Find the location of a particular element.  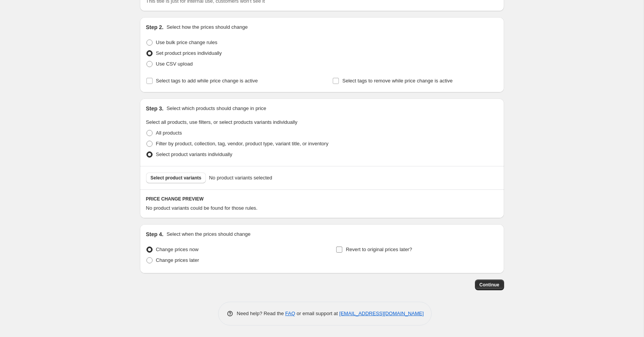

button: Select product variants is located at coordinates (176, 178).